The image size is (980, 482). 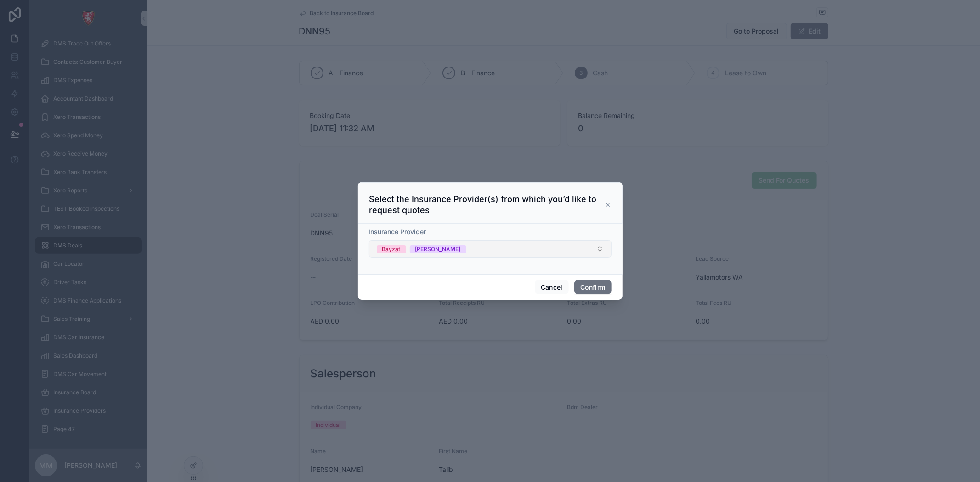 What do you see at coordinates (398, 231) in the screenshot?
I see `span: Insurance Provider` at bounding box center [398, 231].